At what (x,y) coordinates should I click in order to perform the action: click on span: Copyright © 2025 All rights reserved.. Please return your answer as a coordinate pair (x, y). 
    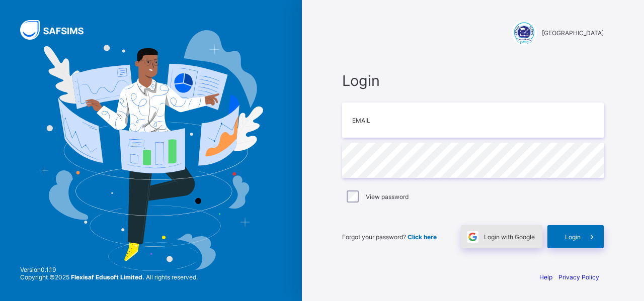
    Looking at the image, I should click on (109, 277).